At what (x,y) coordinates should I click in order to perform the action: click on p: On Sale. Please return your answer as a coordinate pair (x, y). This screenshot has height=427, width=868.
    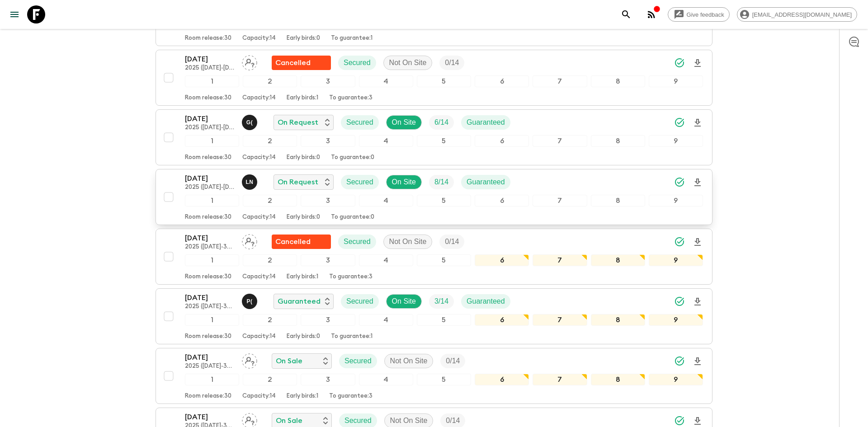
    Looking at the image, I should click on (289, 420).